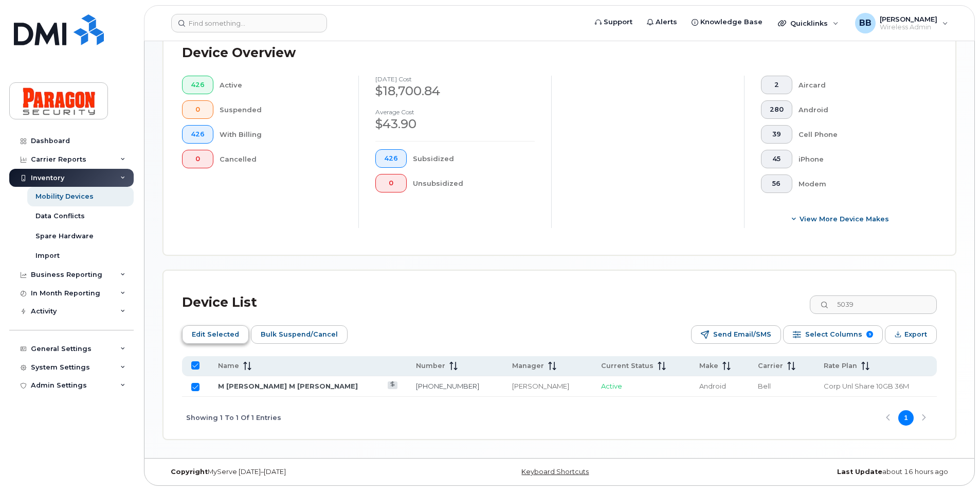 The height and width of the screenshot is (491, 980). What do you see at coordinates (215, 335) in the screenshot?
I see `button: Edit Selected` at bounding box center [215, 335].